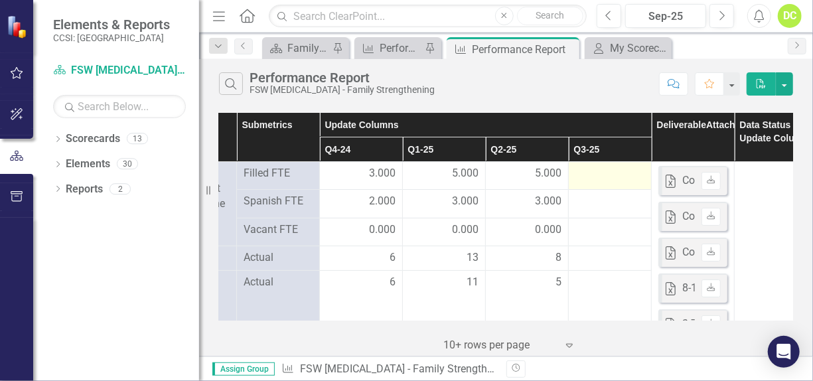 The height and width of the screenshot is (381, 813). I want to click on input: Search ClearPoint..., so click(427, 16).